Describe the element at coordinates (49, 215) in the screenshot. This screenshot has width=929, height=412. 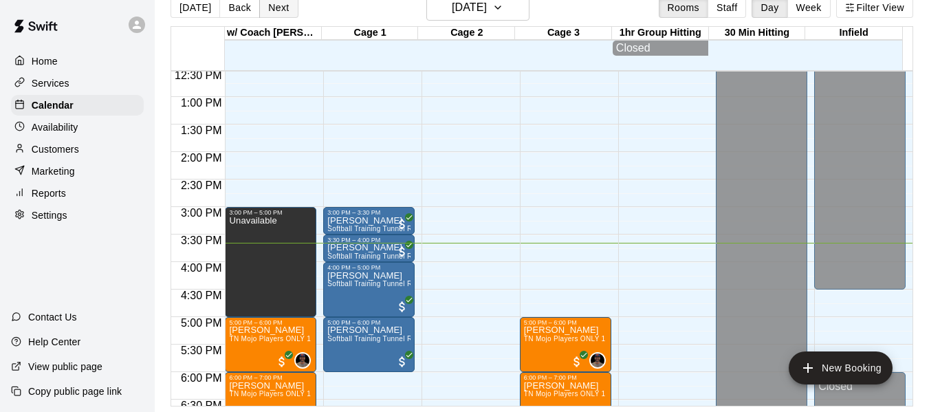
I see `p: Settings` at that location.